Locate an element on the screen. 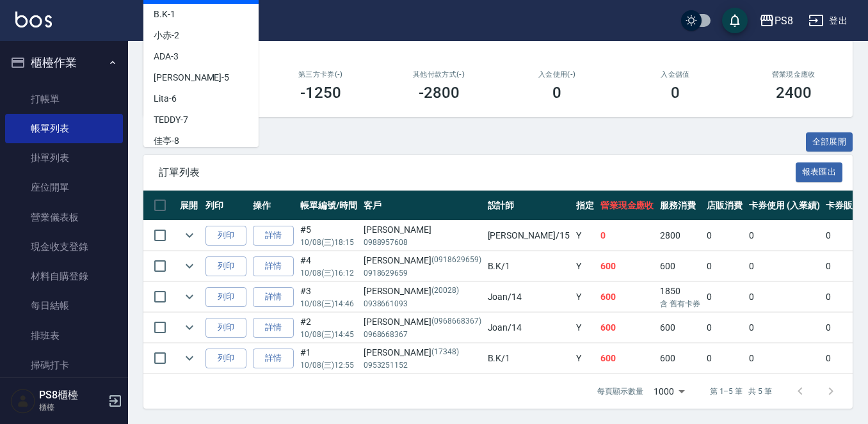 This screenshot has width=868, height=424. div: 1000 is located at coordinates (669, 391).